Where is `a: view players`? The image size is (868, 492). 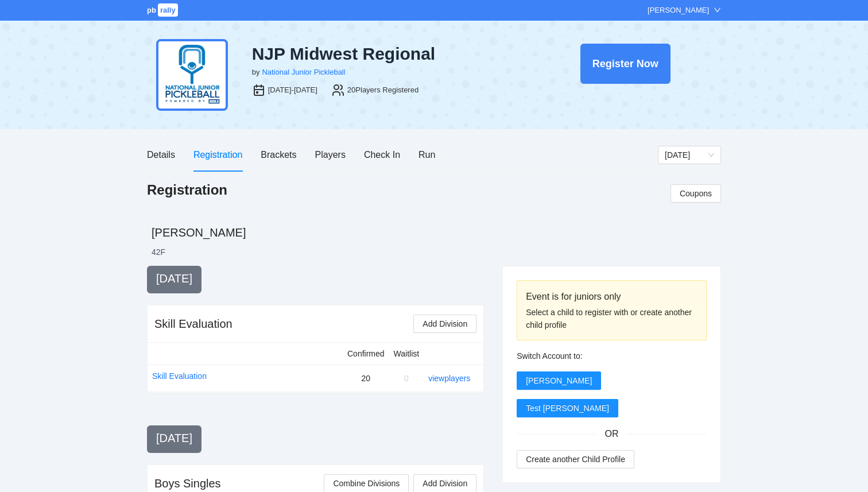 a: view players is located at coordinates (449, 378).